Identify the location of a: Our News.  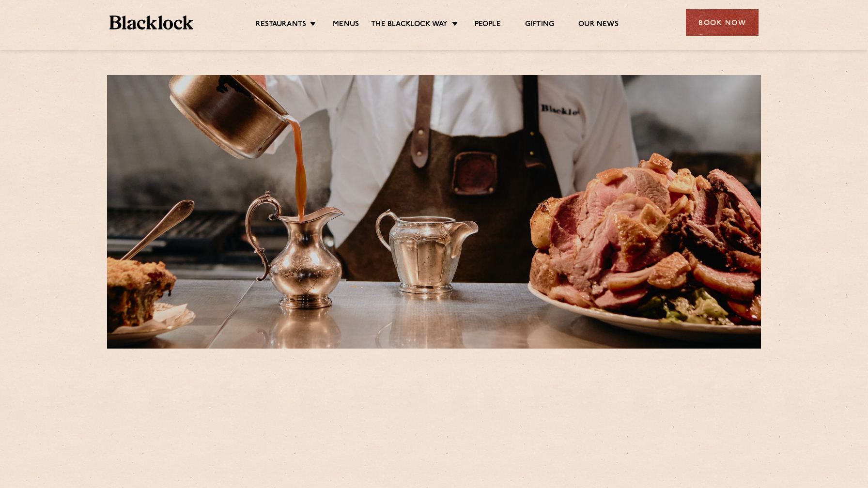
(598, 25).